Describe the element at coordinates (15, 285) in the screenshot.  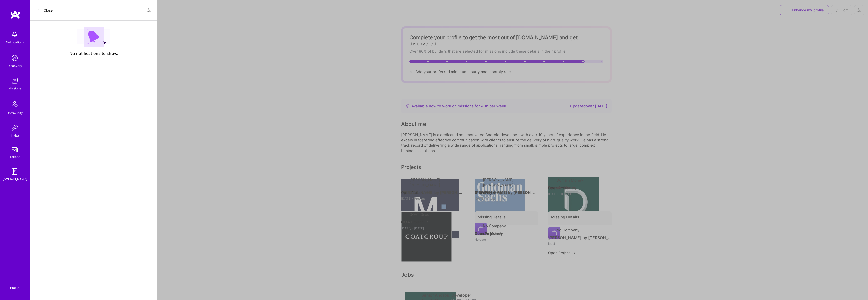
I see `a: Profile` at that location.